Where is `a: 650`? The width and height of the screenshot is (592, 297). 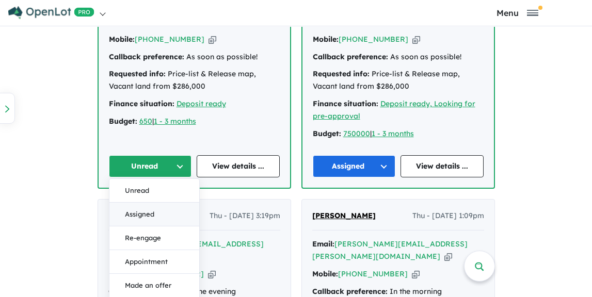
a: 650 is located at coordinates (146, 121).